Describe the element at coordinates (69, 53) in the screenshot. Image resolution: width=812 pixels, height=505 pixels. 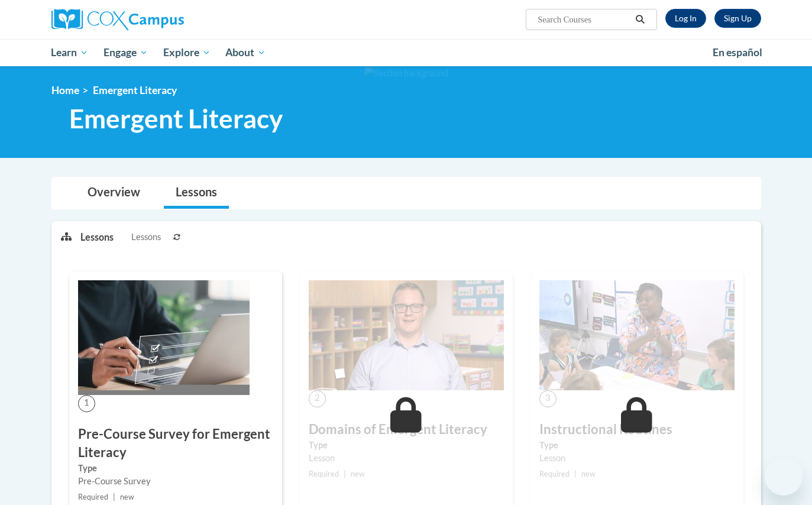
I see `a: Learn` at that location.